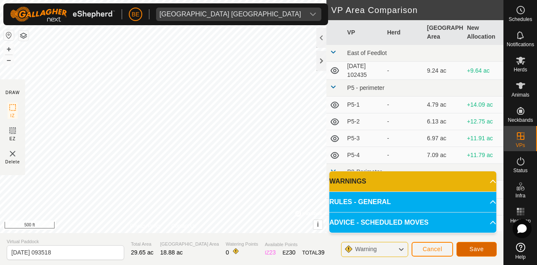 Image resolution: width=537 pixels, height=265 pixels. What do you see at coordinates (520, 251) in the screenshot?
I see `a: Help` at bounding box center [520, 251].